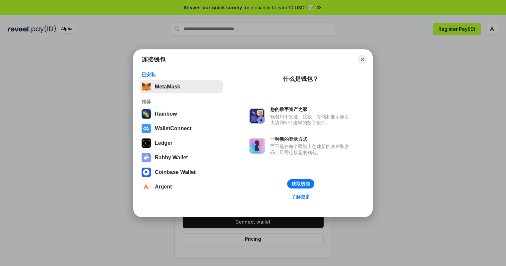  What do you see at coordinates (181, 87) in the screenshot?
I see `button: MetaMask` at bounding box center [181, 87].